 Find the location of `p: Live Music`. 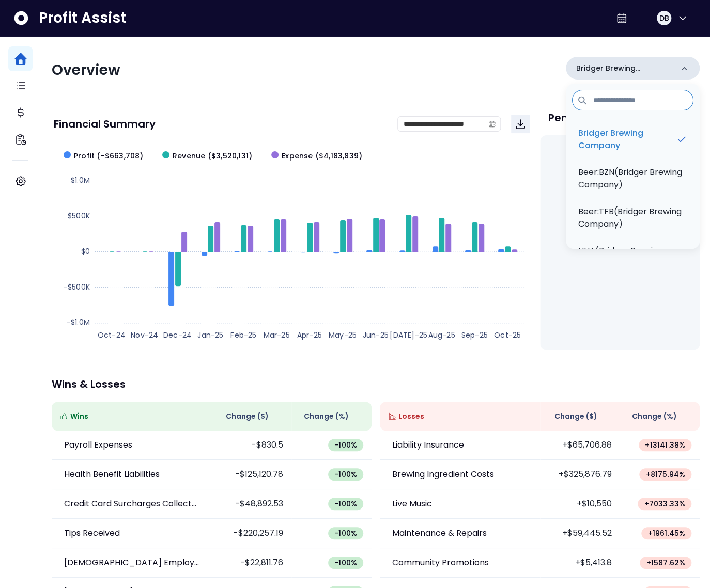

p: Live Music is located at coordinates (412, 504).